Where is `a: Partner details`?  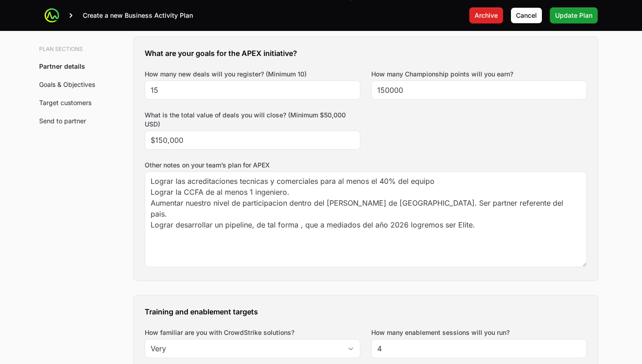 a: Partner details is located at coordinates (62, 66).